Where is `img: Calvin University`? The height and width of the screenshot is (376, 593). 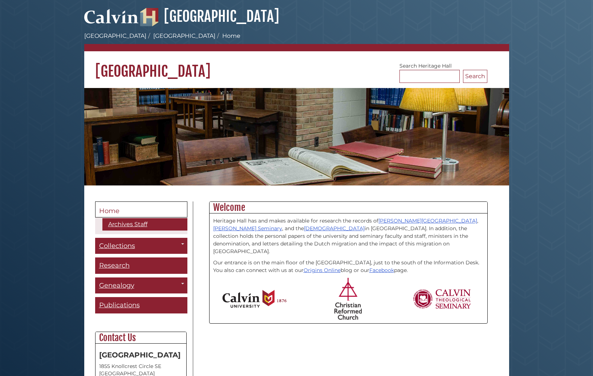
img: Calvin University is located at coordinates (254, 299).